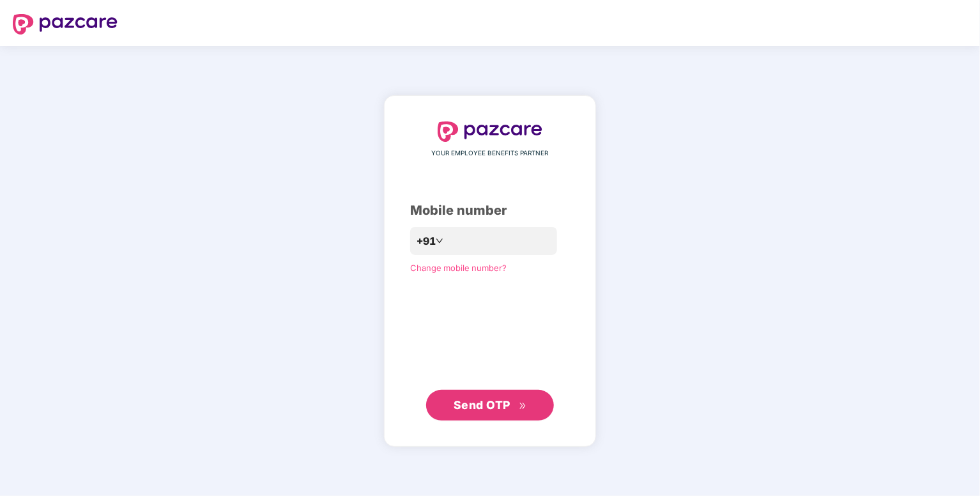 The width and height of the screenshot is (980, 496). Describe the element at coordinates (458, 268) in the screenshot. I see `a: Change mobile number?` at that location.